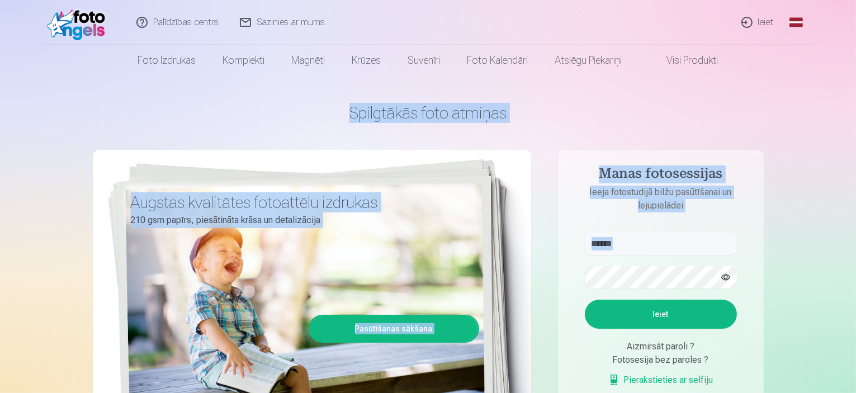 The width and height of the screenshot is (856, 393). Describe the element at coordinates (394, 329) in the screenshot. I see `a: Pasūtīšanas sākšana` at that location.